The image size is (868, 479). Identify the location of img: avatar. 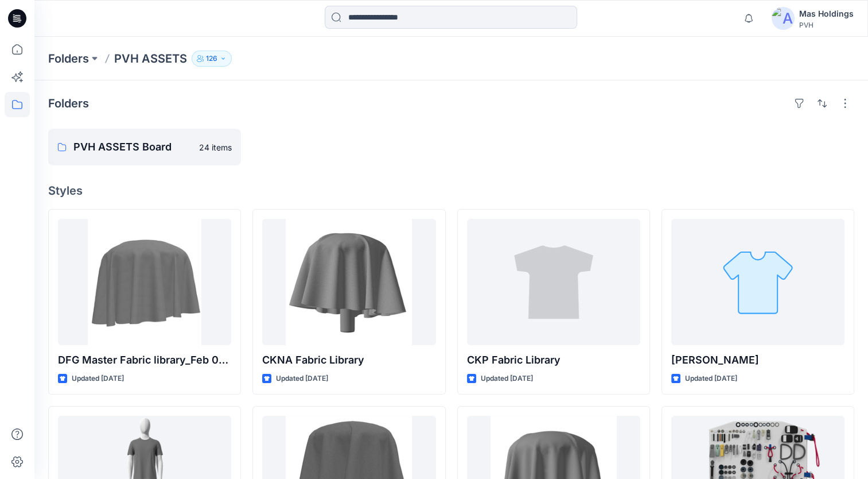
(783, 18).